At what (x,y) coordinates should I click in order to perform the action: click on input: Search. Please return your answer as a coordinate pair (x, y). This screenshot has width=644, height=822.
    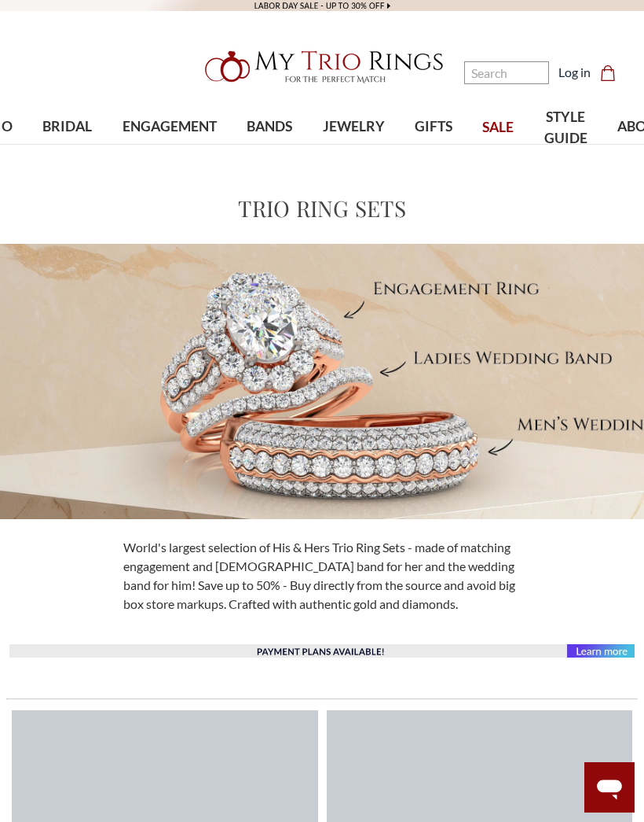
    Looking at the image, I should click on (506, 72).